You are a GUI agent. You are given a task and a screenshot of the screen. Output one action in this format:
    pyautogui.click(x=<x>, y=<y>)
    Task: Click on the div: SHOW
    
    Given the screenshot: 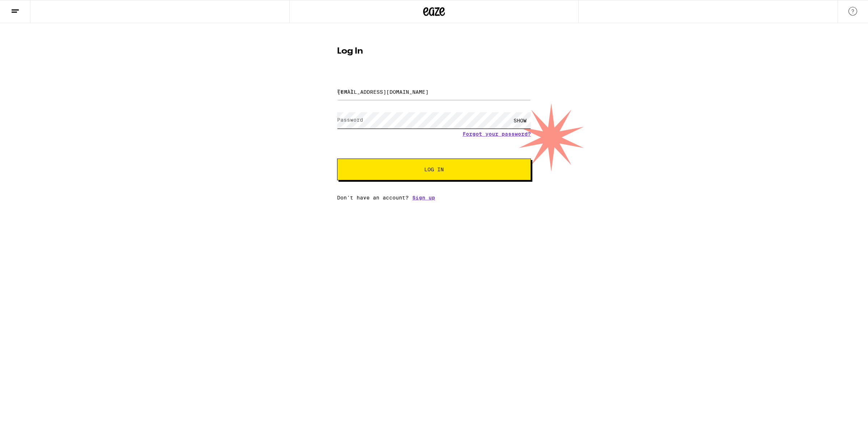 What is the action you would take?
    pyautogui.click(x=520, y=120)
    